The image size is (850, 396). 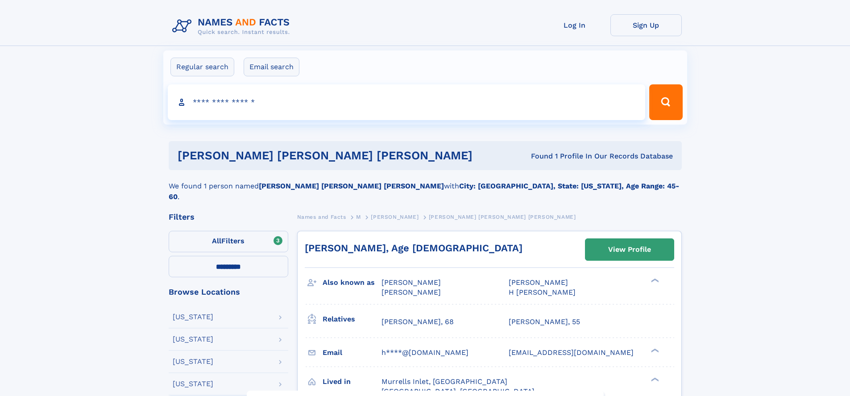 What do you see at coordinates (587, 156) in the screenshot?
I see `div: Found 1 Profile In Our Records Database` at bounding box center [587, 156].